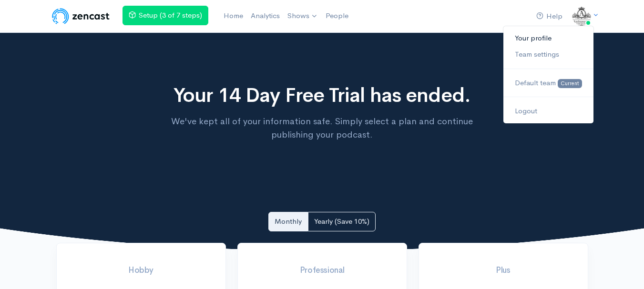  Describe the element at coordinates (503, 271) in the screenshot. I see `h3: Plus` at that location.